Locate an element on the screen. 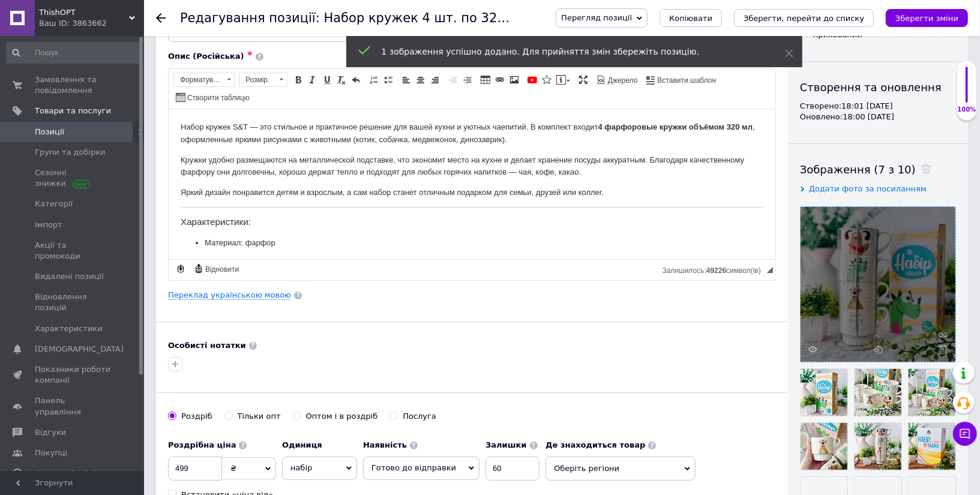 The height and width of the screenshot is (495, 980). span: ThishOPT is located at coordinates (84, 13).